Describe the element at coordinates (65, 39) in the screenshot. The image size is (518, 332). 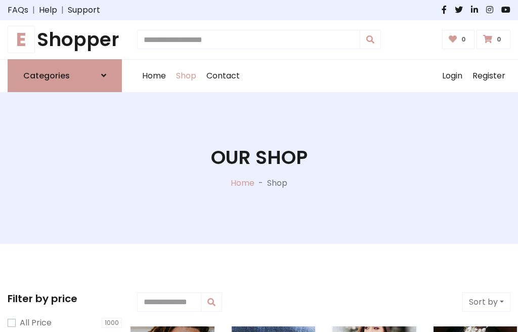
I see `a: EShopper` at that location.